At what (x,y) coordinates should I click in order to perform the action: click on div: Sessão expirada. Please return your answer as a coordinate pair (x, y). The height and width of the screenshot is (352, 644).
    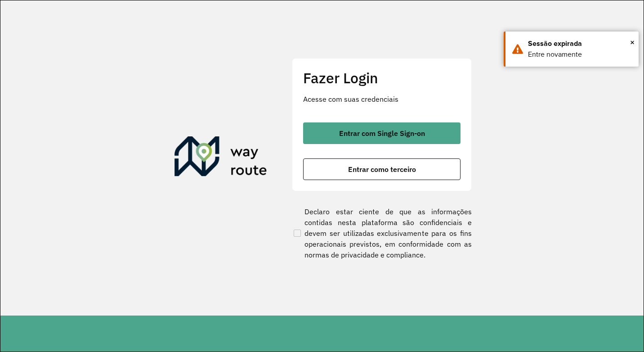
    Looking at the image, I should click on (580, 44).